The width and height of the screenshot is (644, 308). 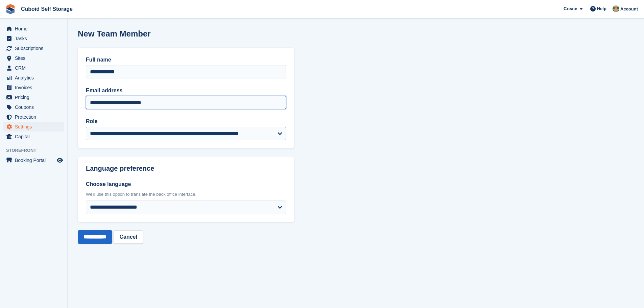 I want to click on span: Invoices, so click(x=35, y=88).